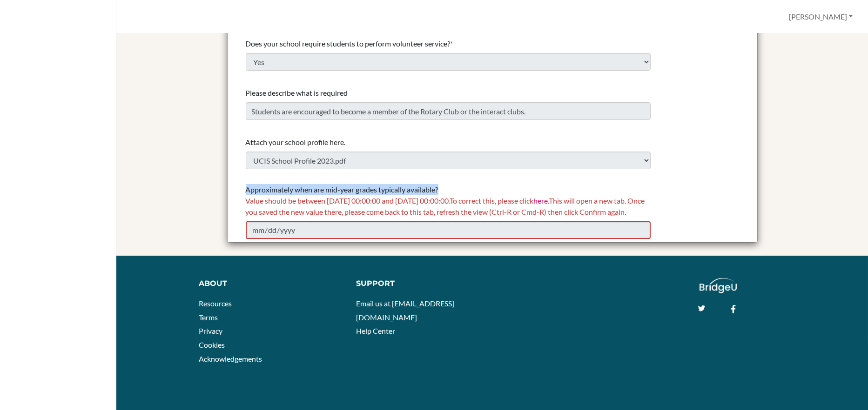 This screenshot has width=868, height=410. I want to click on a: Terms, so click(208, 317).